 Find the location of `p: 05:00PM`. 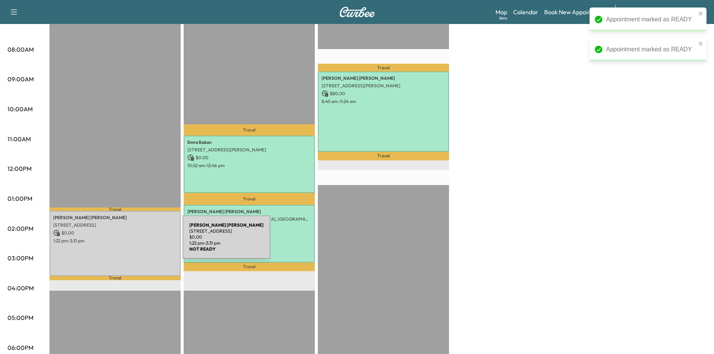

p: 05:00PM is located at coordinates (20, 318).